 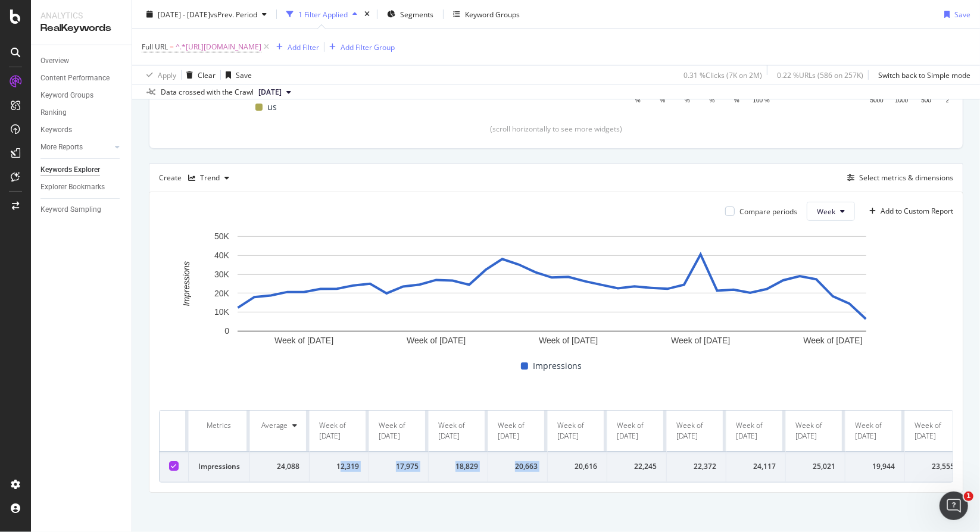 What do you see at coordinates (723, 74) in the screenshot?
I see `div: 0.31 % Clicks ( 7K on 2M )` at bounding box center [723, 74].